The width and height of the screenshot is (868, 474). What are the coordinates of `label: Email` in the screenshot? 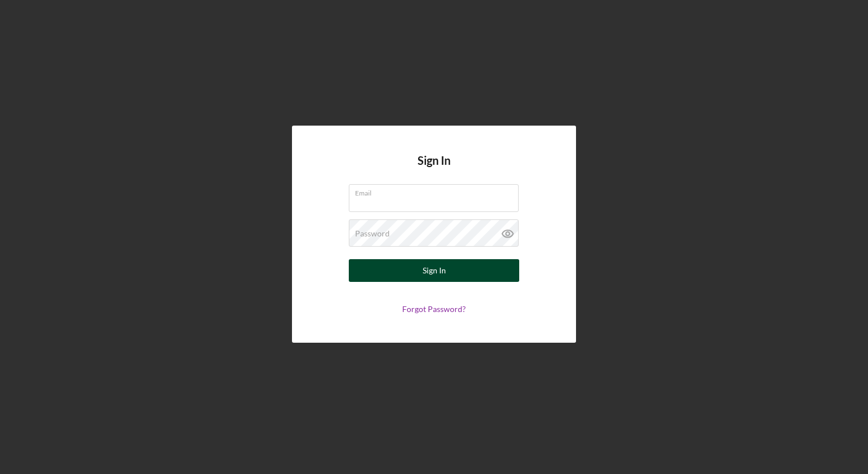 It's located at (437, 191).